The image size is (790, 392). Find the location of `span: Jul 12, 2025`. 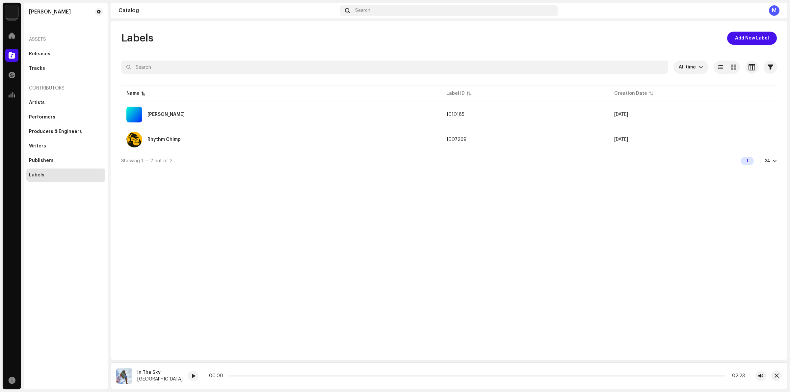

span: Jul 12, 2025 is located at coordinates (621, 115).